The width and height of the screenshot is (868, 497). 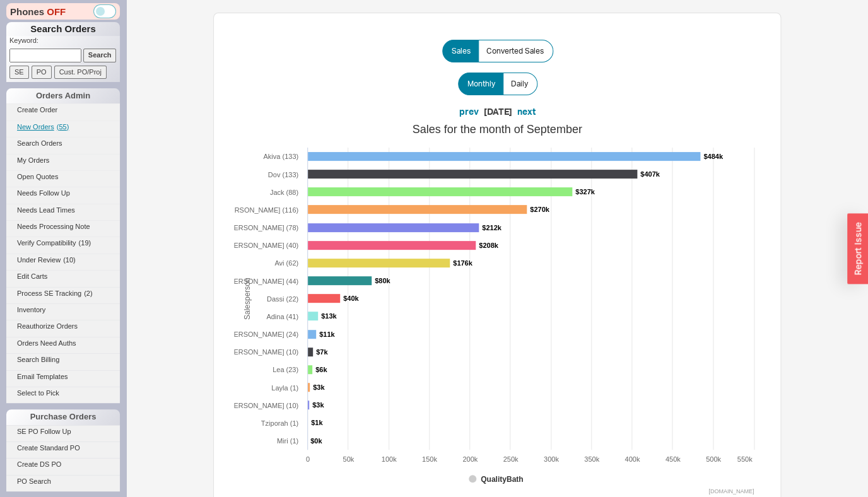 I want to click on tspan: Sales for the month of September, so click(x=497, y=129).